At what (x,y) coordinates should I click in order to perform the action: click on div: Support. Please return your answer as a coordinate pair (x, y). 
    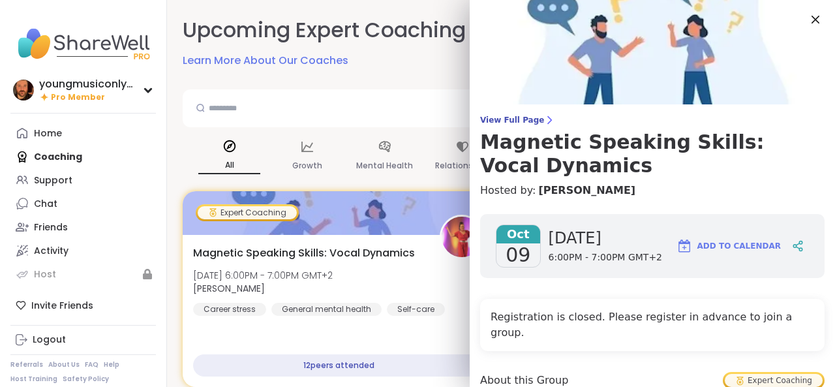
    Looking at the image, I should click on (53, 181).